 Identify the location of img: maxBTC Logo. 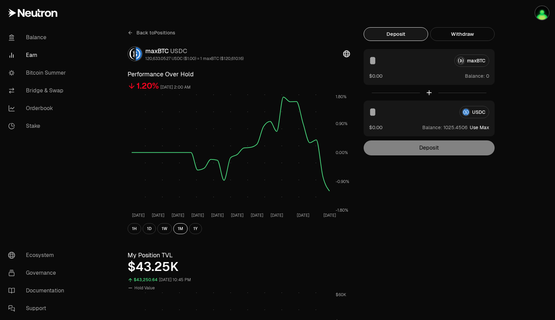
(131, 54).